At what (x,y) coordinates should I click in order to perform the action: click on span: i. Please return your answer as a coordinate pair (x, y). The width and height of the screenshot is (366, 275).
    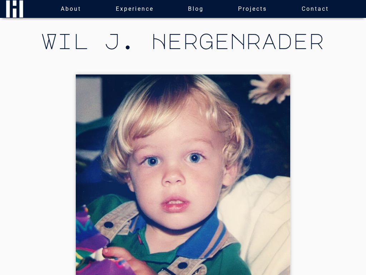
    Looking at the image, I should click on (65, 40).